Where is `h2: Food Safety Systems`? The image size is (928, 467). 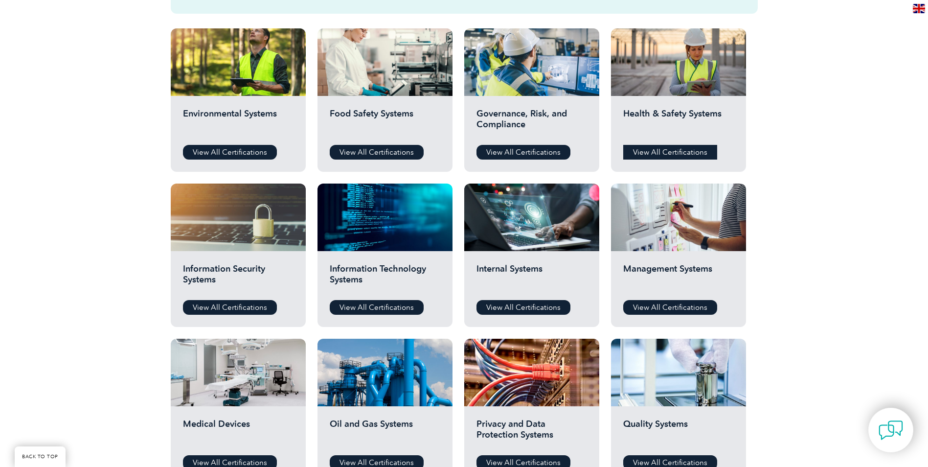 h2: Food Safety Systems is located at coordinates (385, 123).